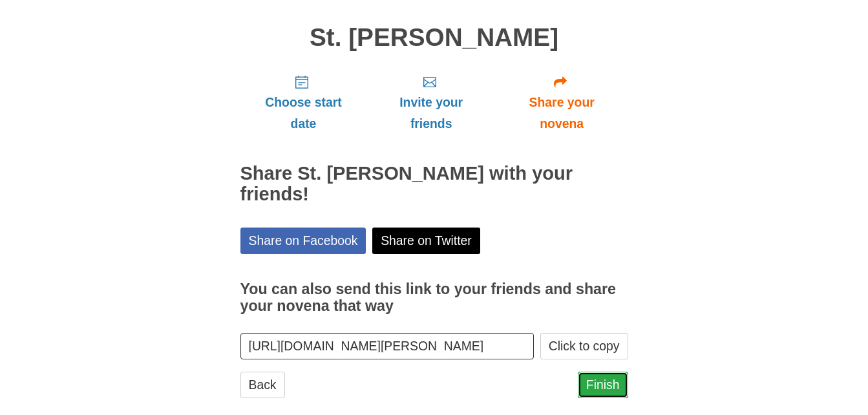 The height and width of the screenshot is (415, 868). What do you see at coordinates (304, 113) in the screenshot?
I see `span: Choose start date` at bounding box center [304, 113].